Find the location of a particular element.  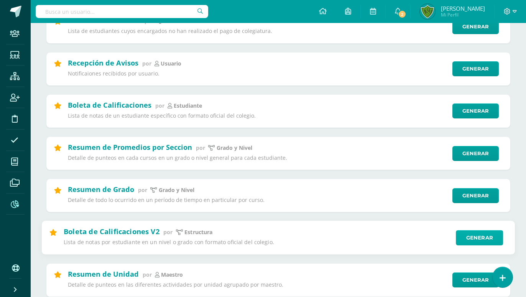

p: Detalle de todo lo ocurrido en un período de tiempo en particular por curso. is located at coordinates (258, 200).